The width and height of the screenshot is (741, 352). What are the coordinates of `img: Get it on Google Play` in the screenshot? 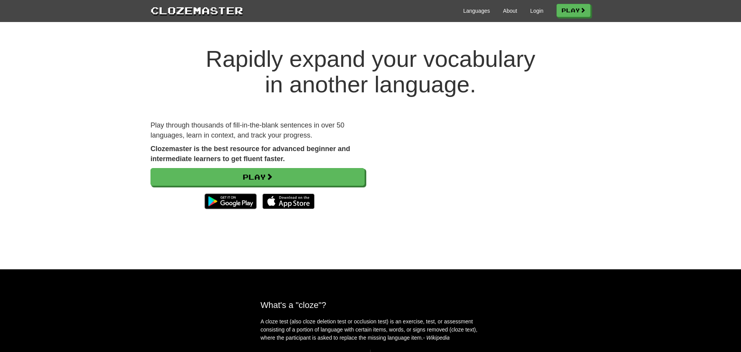 It's located at (230, 201).